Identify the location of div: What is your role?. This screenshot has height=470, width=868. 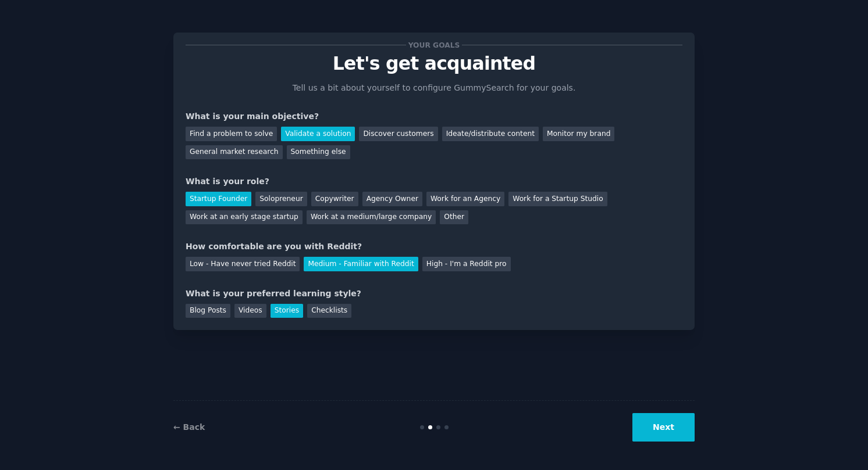
(434, 182).